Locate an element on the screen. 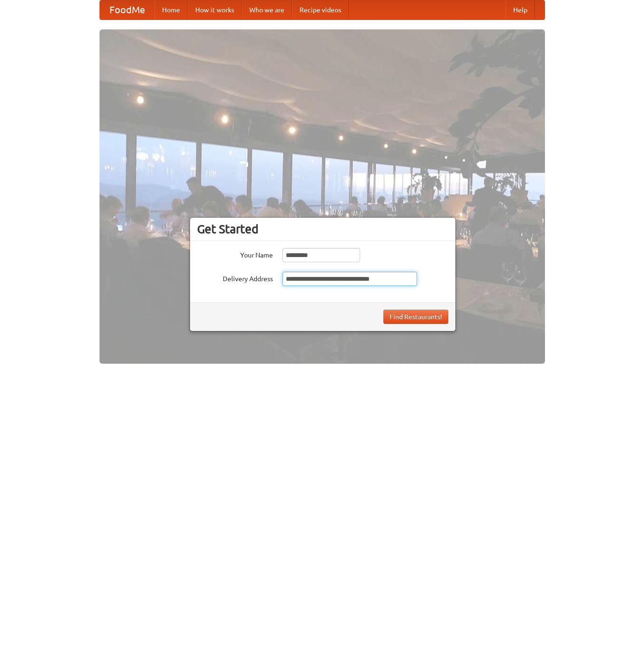 The image size is (644, 671). button: Find Restaurants! is located at coordinates (415, 316).